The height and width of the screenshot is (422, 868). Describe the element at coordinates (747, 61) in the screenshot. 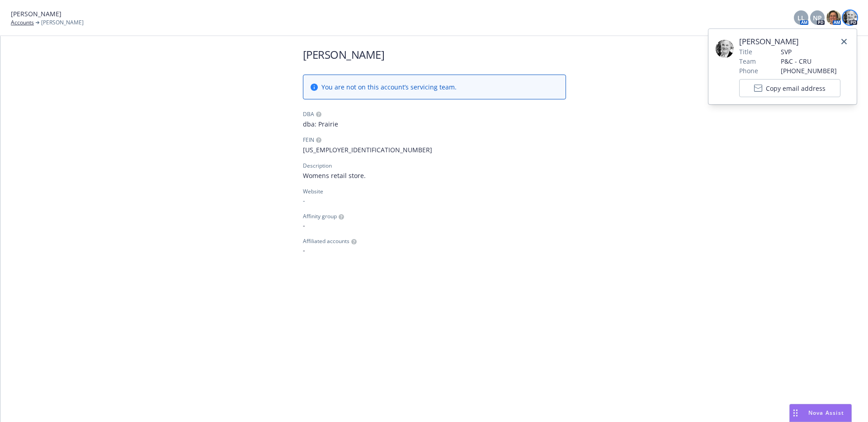

I see `span: Team` at that location.